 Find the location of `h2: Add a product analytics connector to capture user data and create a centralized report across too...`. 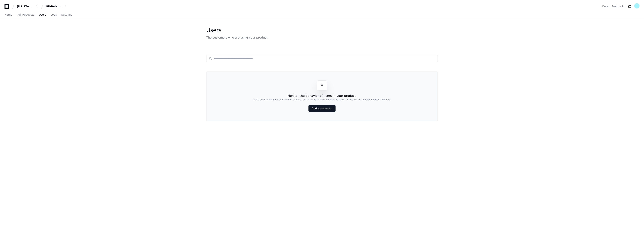

h2: Add a product analytics connector to capture user data and create a centralized report across too... is located at coordinates (322, 100).